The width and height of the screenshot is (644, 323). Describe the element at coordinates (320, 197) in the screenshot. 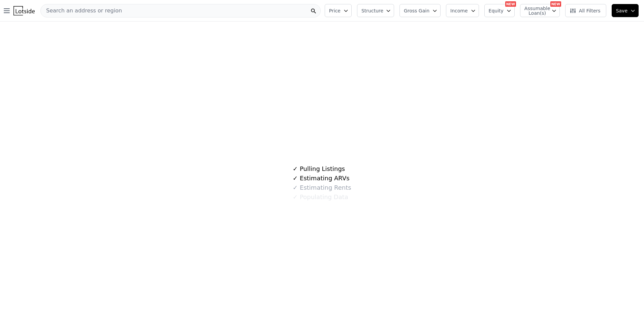

I see `div: Populating Data` at that location.